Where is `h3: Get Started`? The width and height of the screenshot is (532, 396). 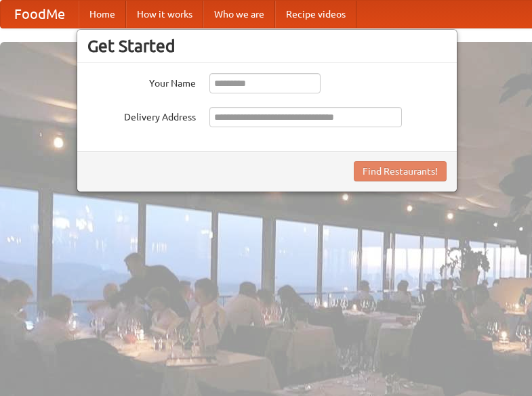
h3: Get Started is located at coordinates (267, 46).